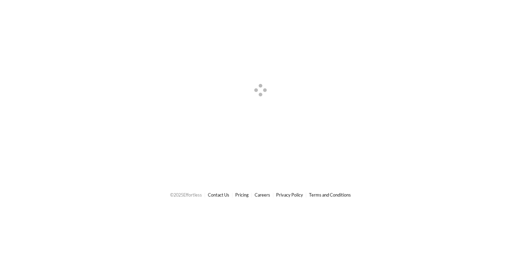  I want to click on span: © 2025 Effortless, so click(186, 195).